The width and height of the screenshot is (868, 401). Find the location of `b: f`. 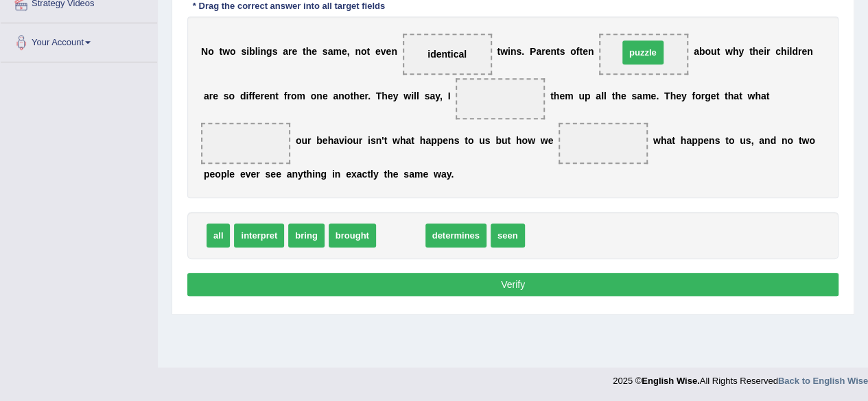

b: f is located at coordinates (578, 52).